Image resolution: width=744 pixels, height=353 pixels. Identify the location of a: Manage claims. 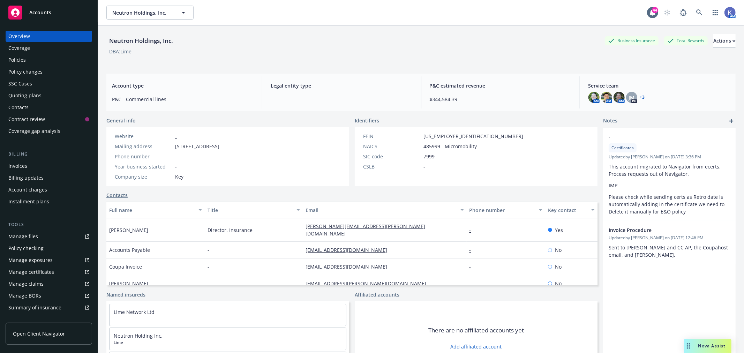
(49, 284).